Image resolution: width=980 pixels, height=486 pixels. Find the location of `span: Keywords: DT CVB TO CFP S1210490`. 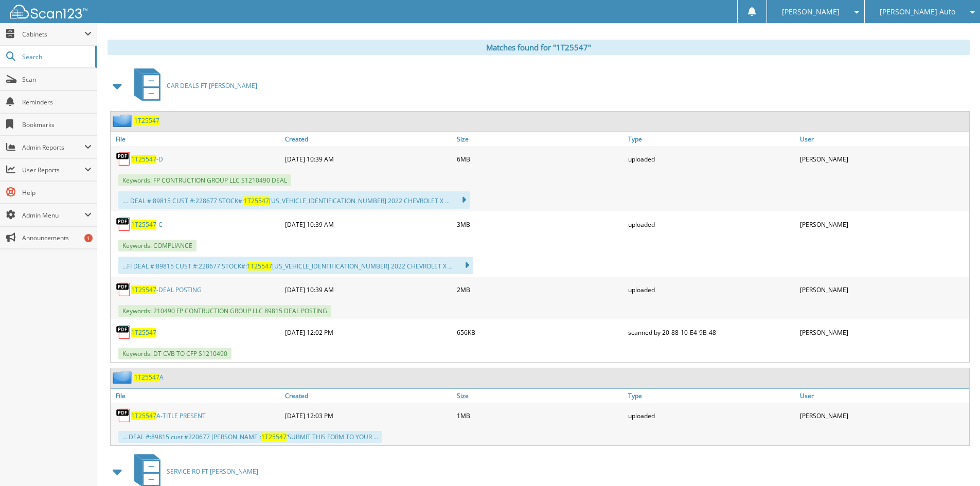

span: Keywords: DT CVB TO CFP S1210490 is located at coordinates (175, 353).